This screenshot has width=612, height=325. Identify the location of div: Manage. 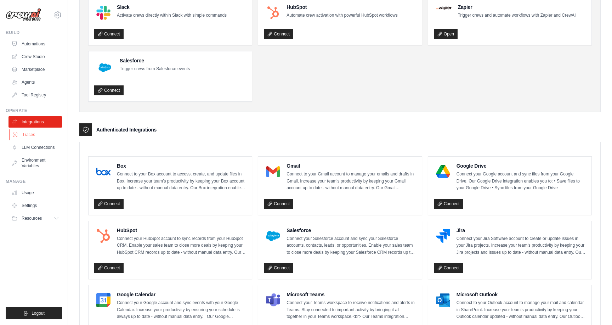
(34, 181).